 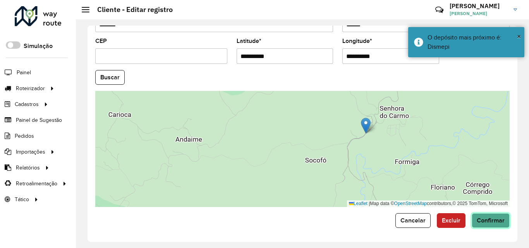 I want to click on span: Pedidos, so click(x=24, y=136).